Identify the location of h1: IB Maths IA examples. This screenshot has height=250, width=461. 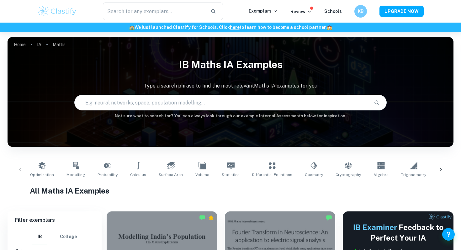
(230, 65).